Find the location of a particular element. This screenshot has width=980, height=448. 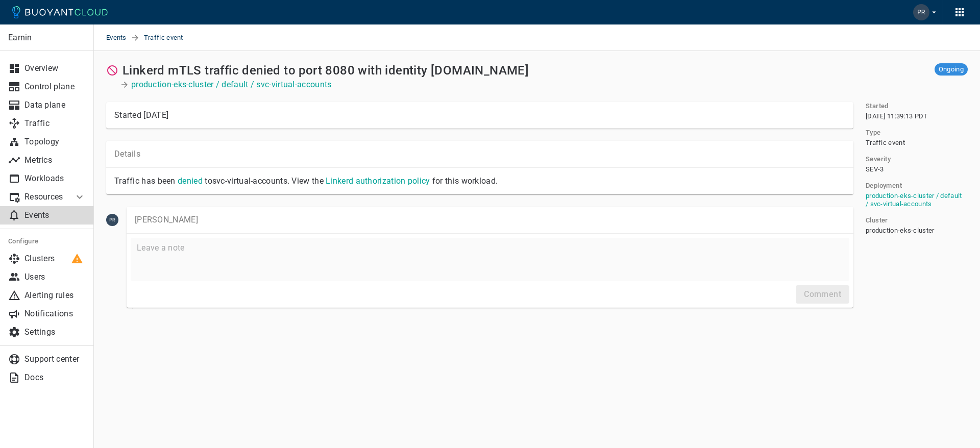

img: Priya Namasivayam is located at coordinates (922, 12).